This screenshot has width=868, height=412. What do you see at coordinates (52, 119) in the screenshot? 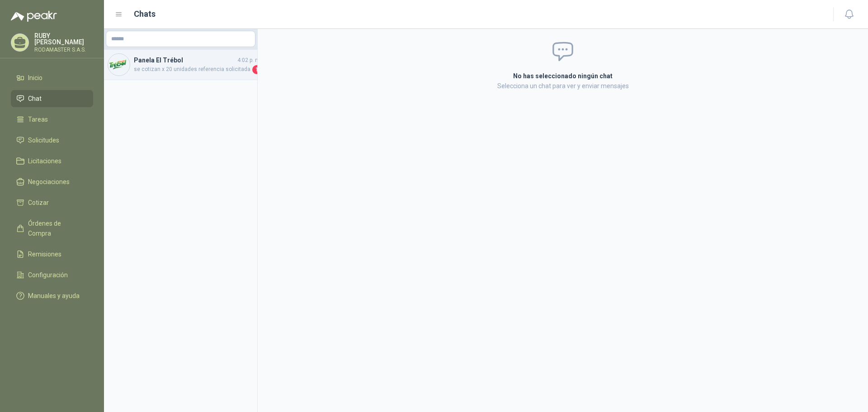
I see `a: Tareas` at bounding box center [52, 119].